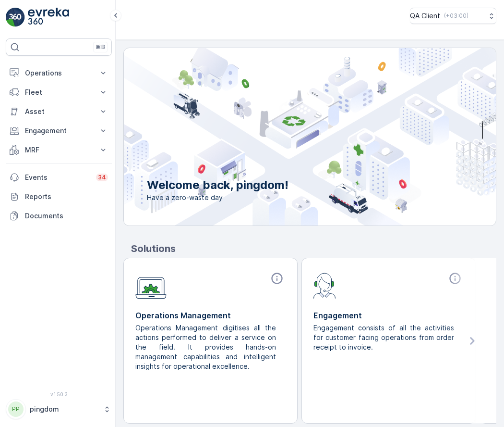 This screenshot has width=504, height=427. Describe the element at coordinates (59, 111) in the screenshot. I see `p: Asset` at that location.